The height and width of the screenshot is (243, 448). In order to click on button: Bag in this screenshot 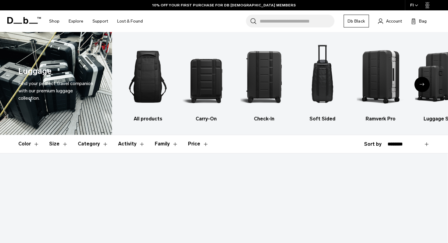, I will do `click(419, 21)`.